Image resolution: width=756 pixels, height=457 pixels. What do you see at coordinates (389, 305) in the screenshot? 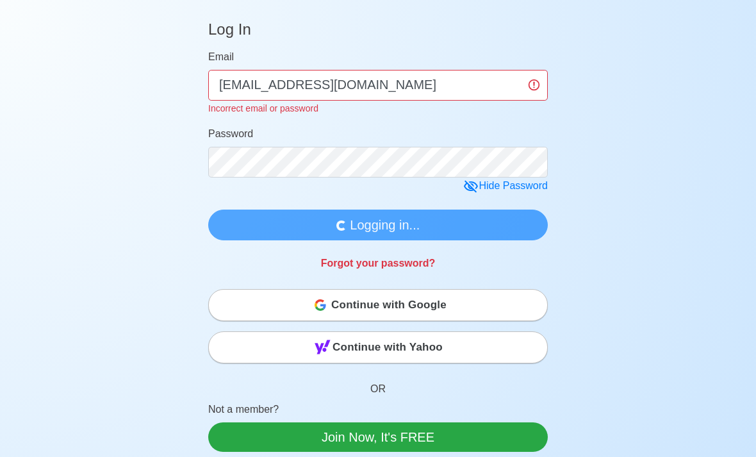
I see `span: Continue with Google` at bounding box center [389, 305].